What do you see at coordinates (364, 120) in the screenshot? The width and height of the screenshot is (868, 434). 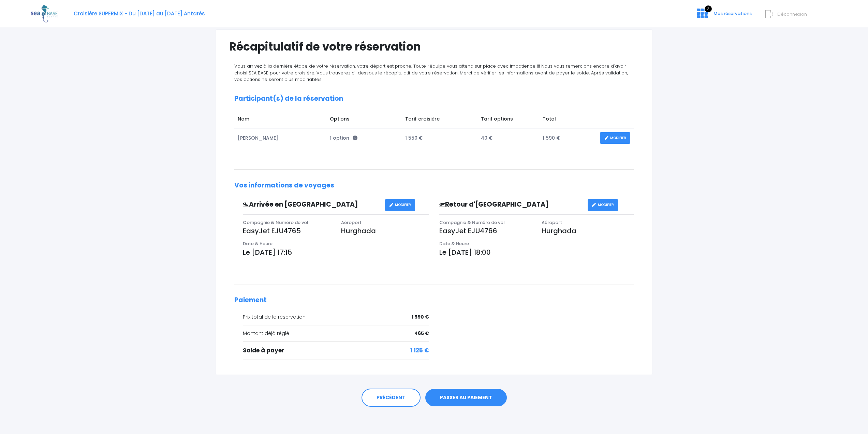 I see `td: Options` at bounding box center [364, 120].